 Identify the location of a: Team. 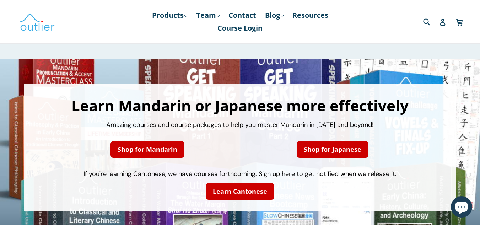
(208, 15).